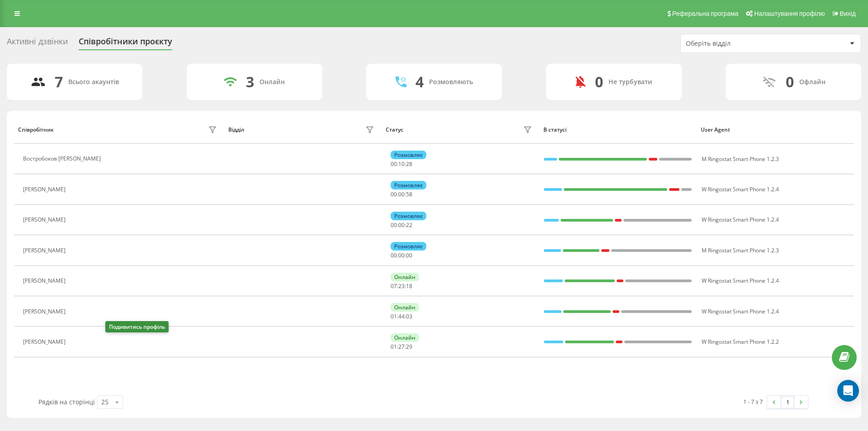 This screenshot has height=431, width=868. Describe the element at coordinates (409, 286) in the screenshot. I see `span: 18` at that location.